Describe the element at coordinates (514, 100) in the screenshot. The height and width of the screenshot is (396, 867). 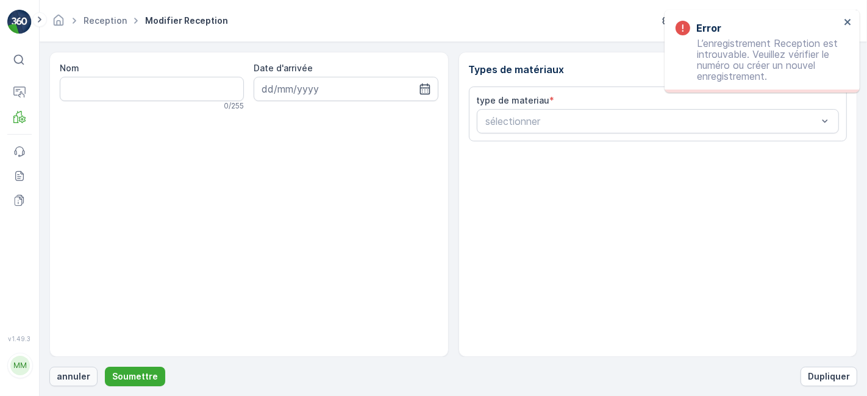
I see `label: type de materiau` at that location.